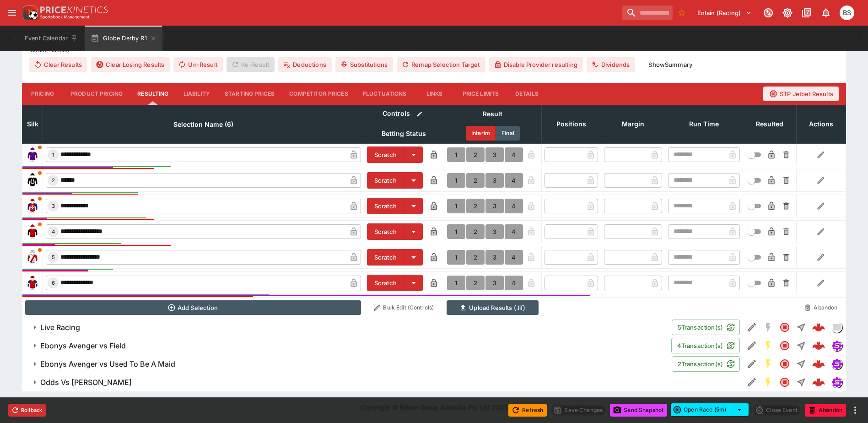 This screenshot has height=423, width=868. Describe the element at coordinates (33, 181) in the screenshot. I see `img: runner 2` at that location.